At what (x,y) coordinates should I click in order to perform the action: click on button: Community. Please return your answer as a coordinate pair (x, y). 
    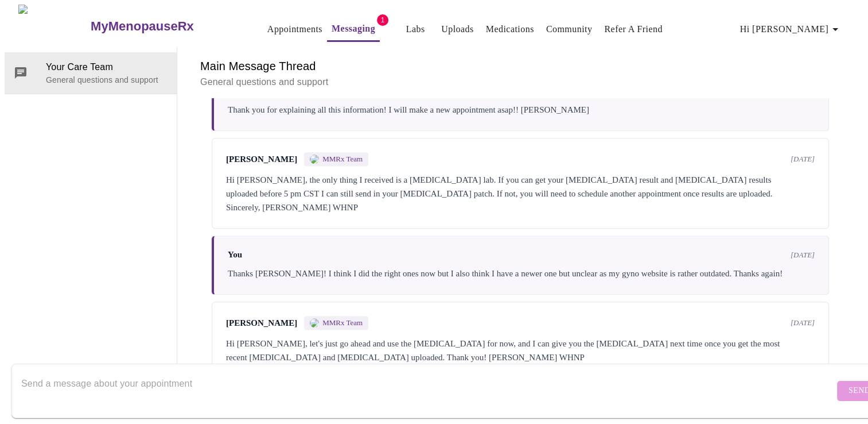
    Looking at the image, I should click on (570, 29).